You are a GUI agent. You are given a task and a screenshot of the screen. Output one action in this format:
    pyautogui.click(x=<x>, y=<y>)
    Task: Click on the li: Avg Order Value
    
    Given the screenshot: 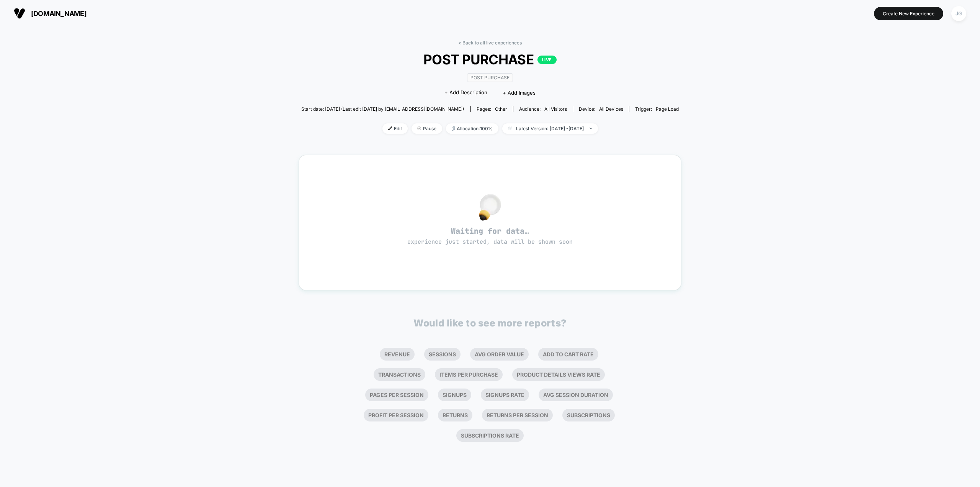 What is the action you would take?
    pyautogui.click(x=499, y=354)
    